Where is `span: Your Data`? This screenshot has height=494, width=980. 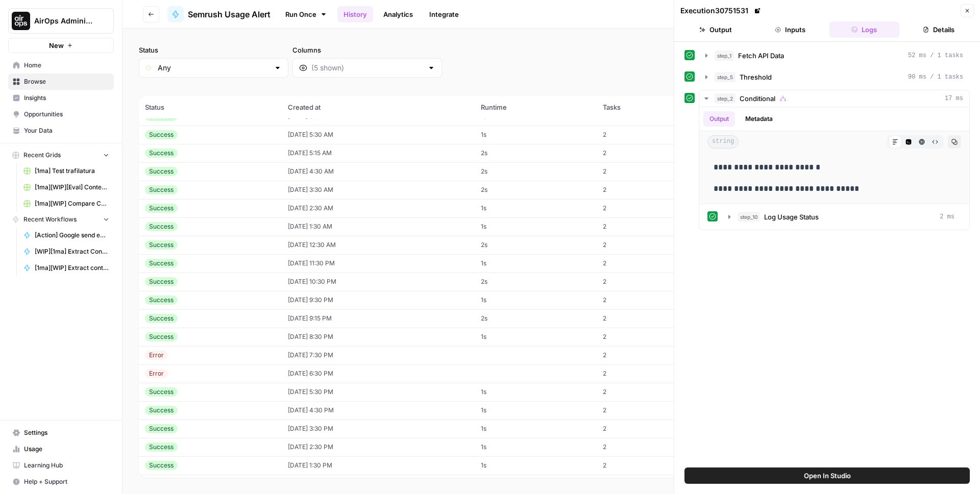
span: Your Data is located at coordinates (66, 131).